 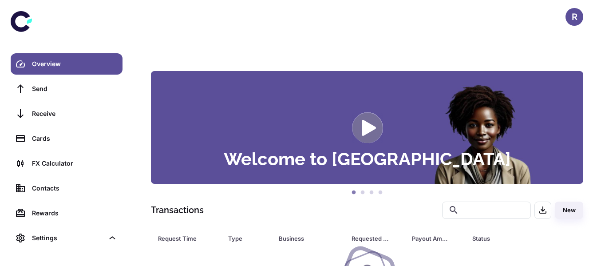 What do you see at coordinates (67, 64) in the screenshot?
I see `a: Overview` at bounding box center [67, 64].